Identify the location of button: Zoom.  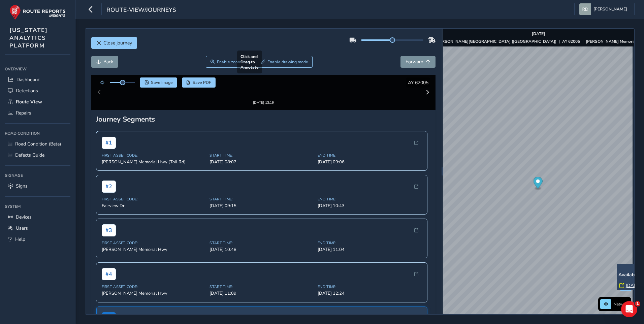
(231, 62).